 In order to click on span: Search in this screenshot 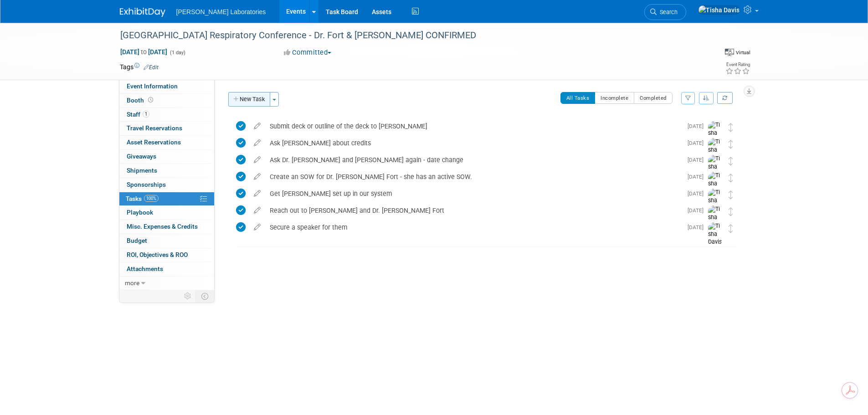, I will do `click(667, 12)`.